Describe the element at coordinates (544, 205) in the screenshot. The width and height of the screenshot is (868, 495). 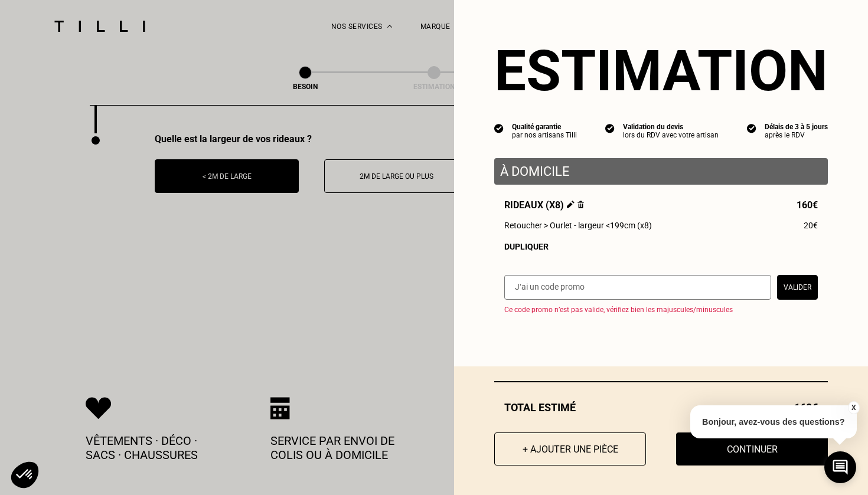
I see `span: Rideaux (x8)` at that location.